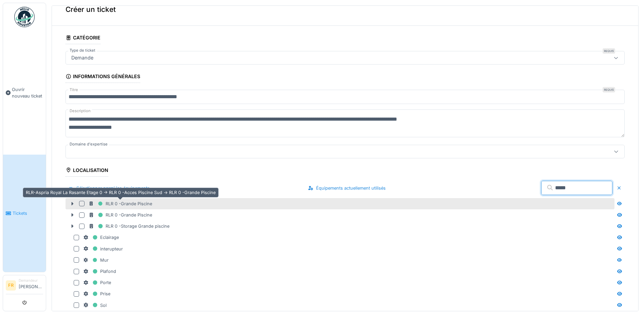 The image size is (644, 314). Describe the element at coordinates (347, 188) in the screenshot. I see `div: Équipements actuellement utilisés` at that location.